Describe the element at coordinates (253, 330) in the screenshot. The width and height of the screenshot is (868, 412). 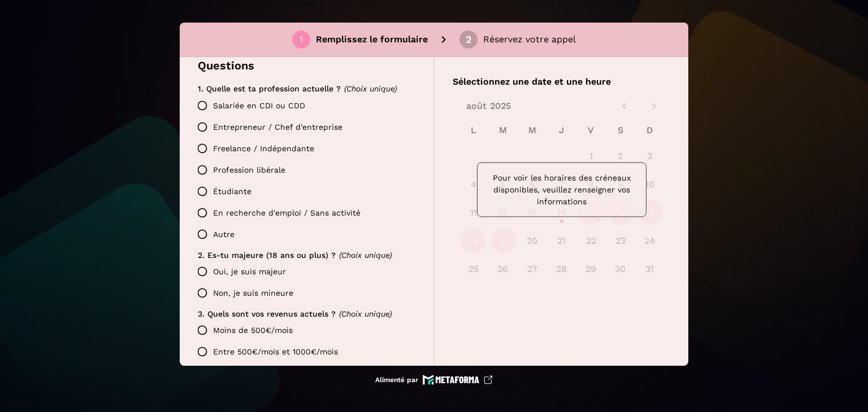
I see `font: Moins de 500€/mois` at that location.